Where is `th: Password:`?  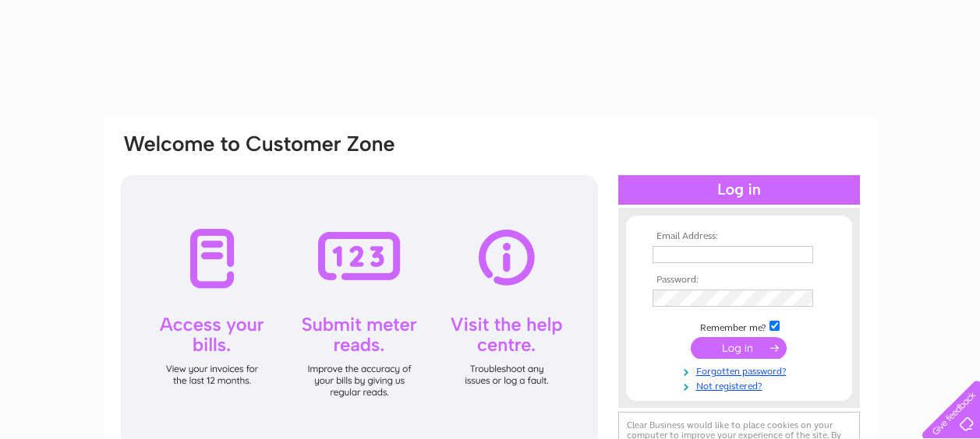
th: Password: is located at coordinates (739, 280).